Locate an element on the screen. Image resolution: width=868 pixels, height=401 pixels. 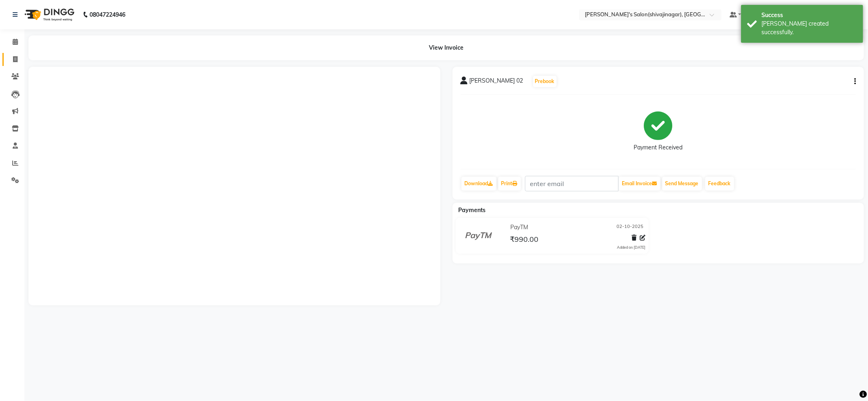
button: Prebook is located at coordinates (545, 82).